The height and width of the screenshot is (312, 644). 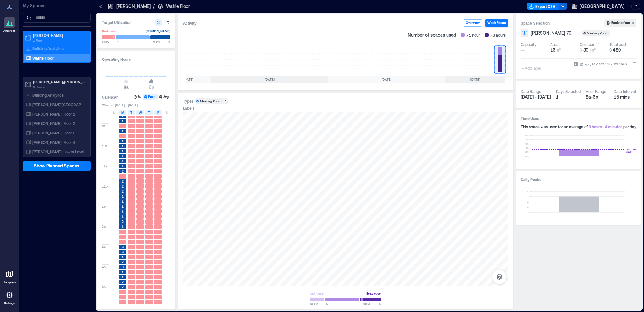 I want to click on div: Types, so click(x=188, y=101).